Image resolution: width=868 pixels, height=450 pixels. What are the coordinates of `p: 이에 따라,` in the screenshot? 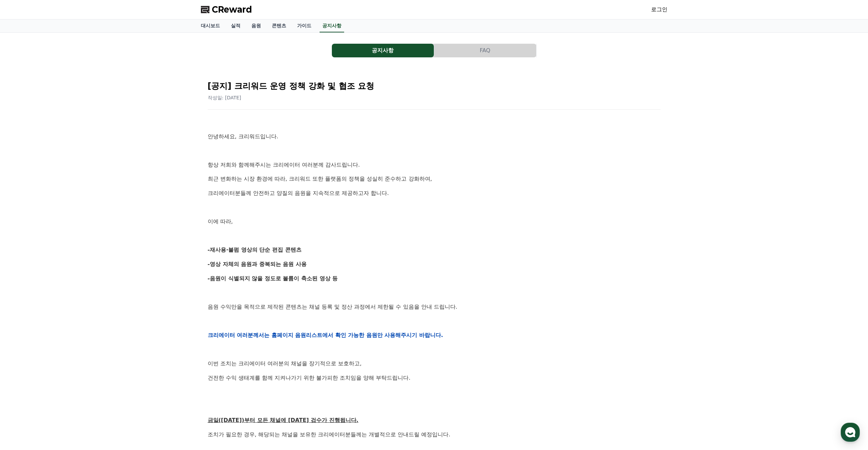 It's located at (434, 222).